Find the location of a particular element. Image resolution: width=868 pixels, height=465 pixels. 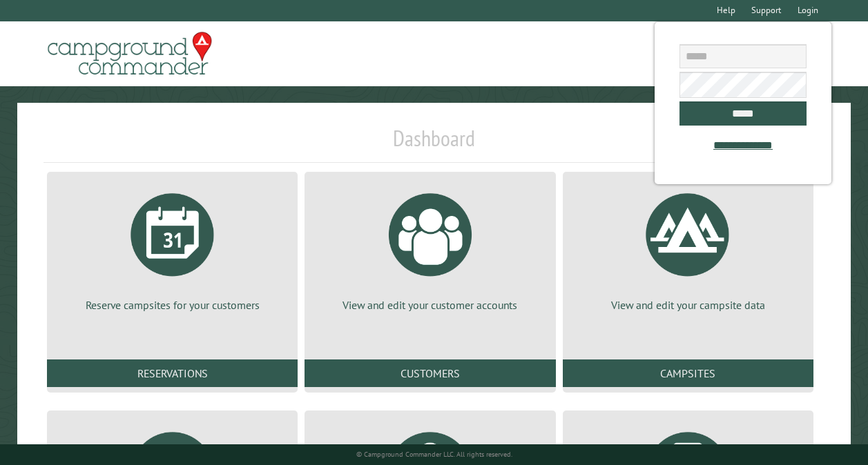

a: Campsites is located at coordinates (687, 373).